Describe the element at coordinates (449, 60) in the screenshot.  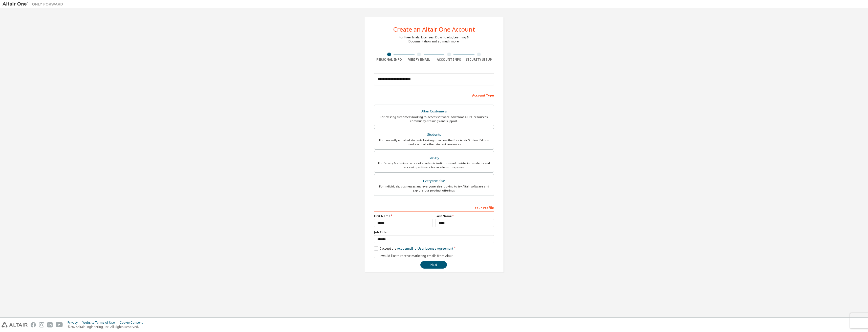
I see `div: Account Info` at that location.